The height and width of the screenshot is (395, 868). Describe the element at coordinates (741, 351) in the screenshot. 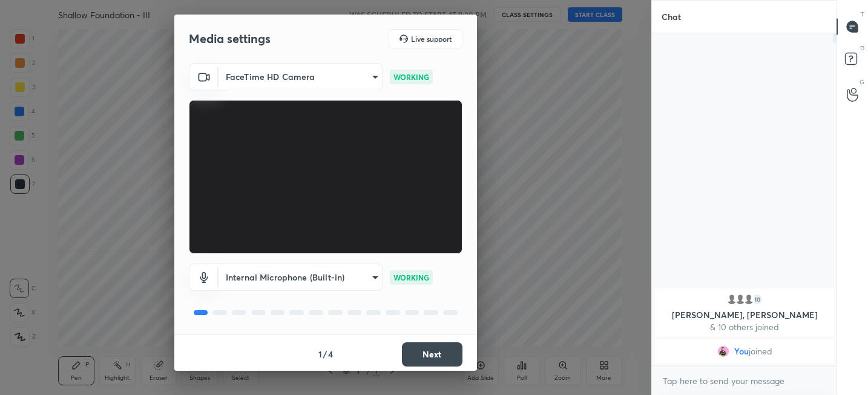

I see `span: You` at that location.